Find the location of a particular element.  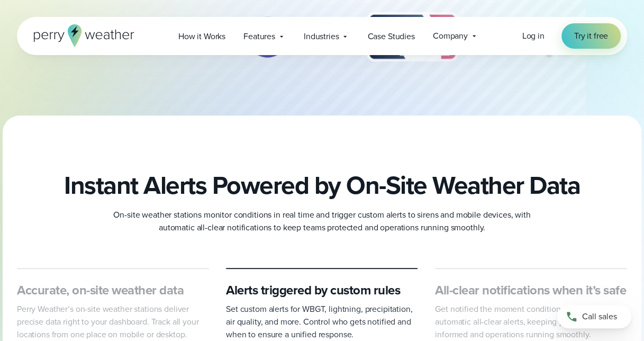

span: How it Works is located at coordinates (202, 36).